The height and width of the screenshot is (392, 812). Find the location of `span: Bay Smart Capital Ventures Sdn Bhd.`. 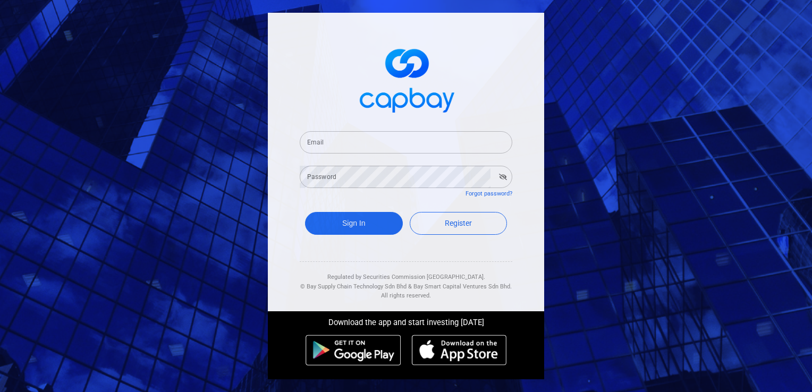

span: Bay Smart Capital Ventures Sdn Bhd. is located at coordinates (462, 286).